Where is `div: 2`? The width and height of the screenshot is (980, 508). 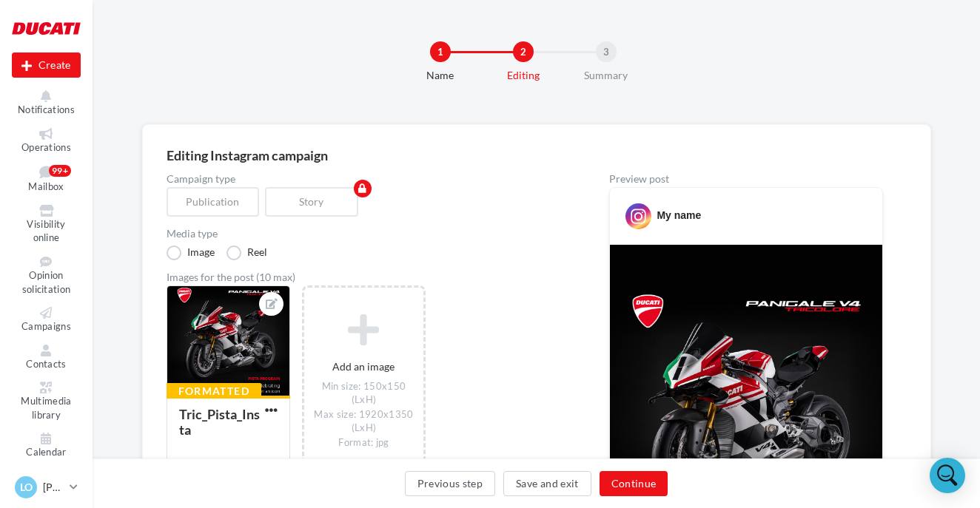
div: 2 is located at coordinates (523, 52).